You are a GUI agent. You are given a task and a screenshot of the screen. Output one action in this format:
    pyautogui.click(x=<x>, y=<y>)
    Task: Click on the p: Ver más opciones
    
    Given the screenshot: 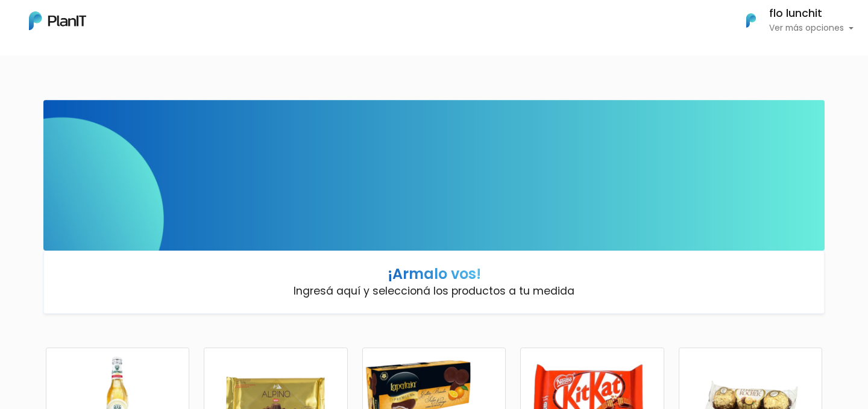 What is the action you would take?
    pyautogui.click(x=812, y=28)
    